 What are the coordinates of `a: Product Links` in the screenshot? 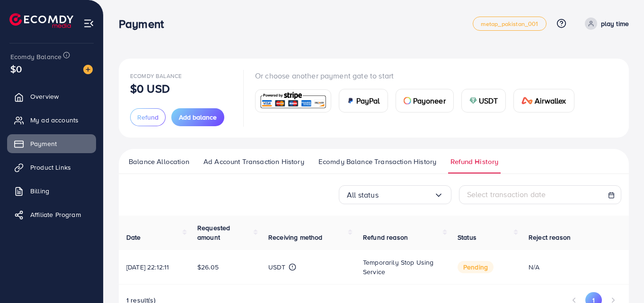 It's located at (51, 168).